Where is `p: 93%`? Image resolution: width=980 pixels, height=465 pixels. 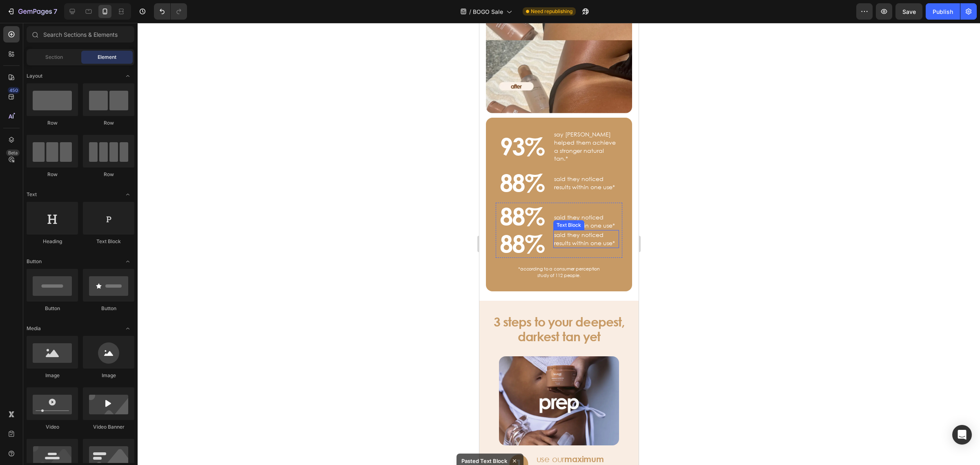 p: 93% is located at coordinates (43, 123).